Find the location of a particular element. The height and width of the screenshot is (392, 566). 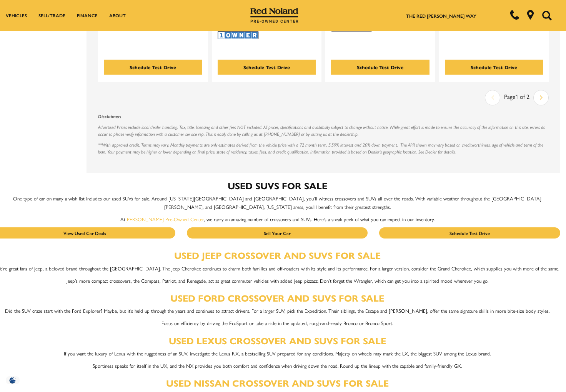

p: **With approved credit. Terms may vary. Monthly payments are only estimates derived from the vehi... is located at coordinates (323, 148).